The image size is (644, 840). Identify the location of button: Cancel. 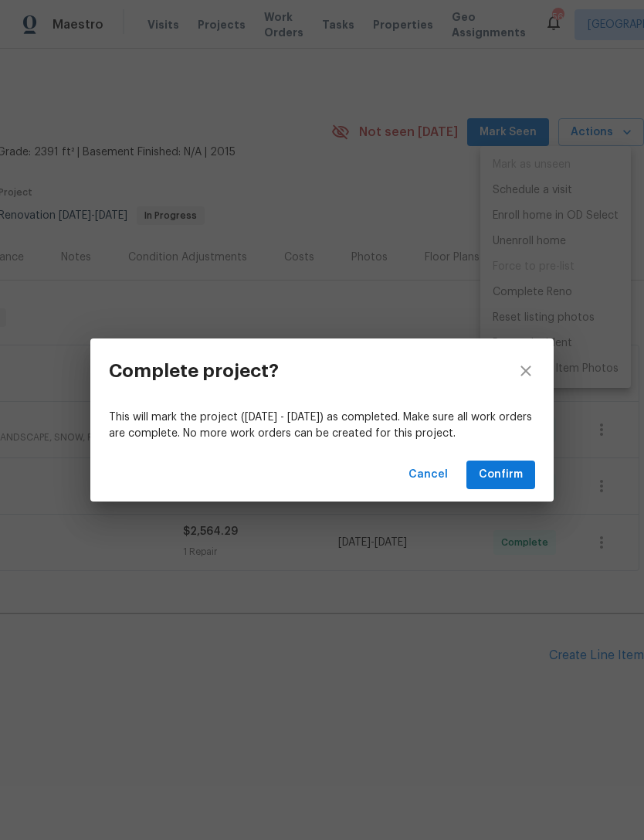
(428, 474).